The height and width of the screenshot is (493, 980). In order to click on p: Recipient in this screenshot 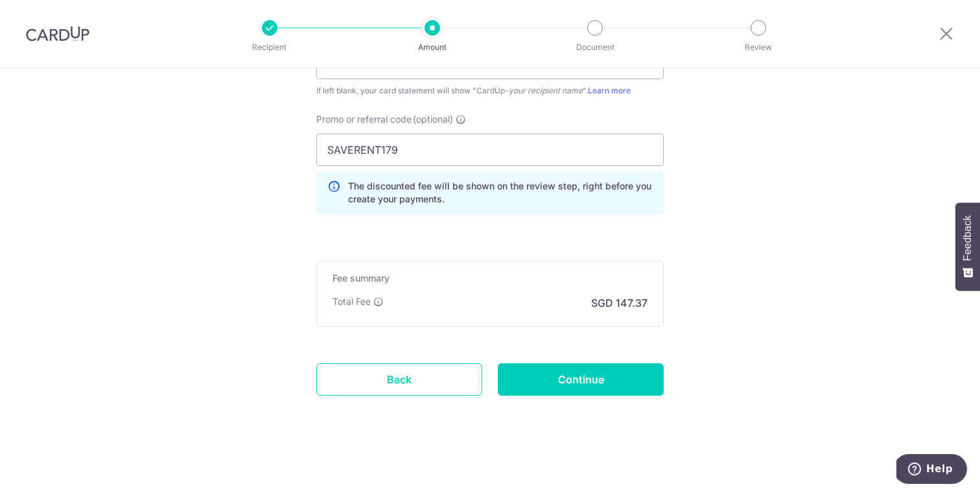, I will do `click(270, 47)`.